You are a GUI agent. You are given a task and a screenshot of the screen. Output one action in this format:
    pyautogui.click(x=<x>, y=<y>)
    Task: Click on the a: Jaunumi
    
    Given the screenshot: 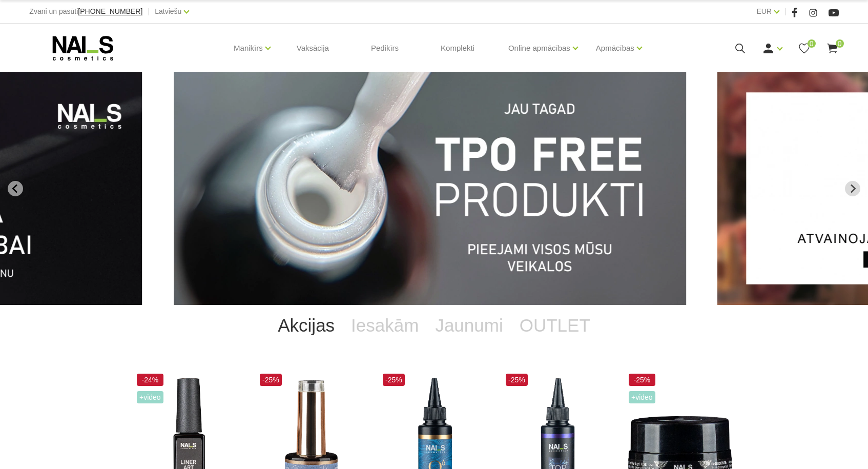 What is the action you would take?
    pyautogui.click(x=469, y=326)
    